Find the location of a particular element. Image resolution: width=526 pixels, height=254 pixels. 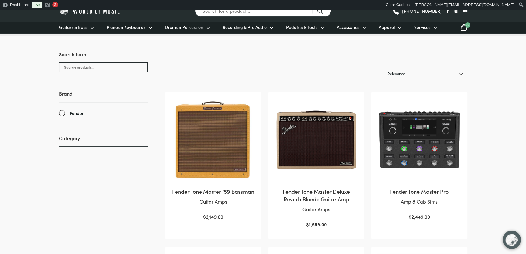

img: launcher button is located at coordinates (13, 13).